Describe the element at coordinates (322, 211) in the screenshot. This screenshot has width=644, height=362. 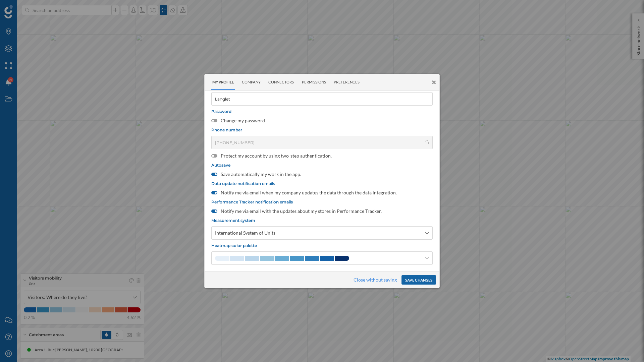
I see `label: Notify me via email with the updates about my stores in Performance Tracker.` at that location.